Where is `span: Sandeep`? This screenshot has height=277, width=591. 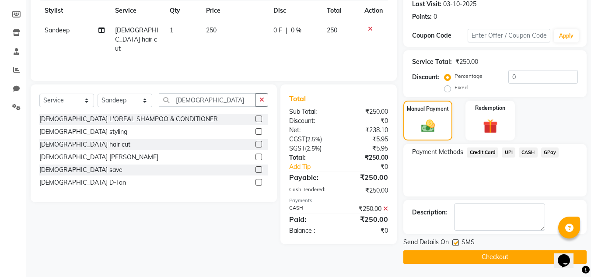 span: Sandeep is located at coordinates (57, 30).